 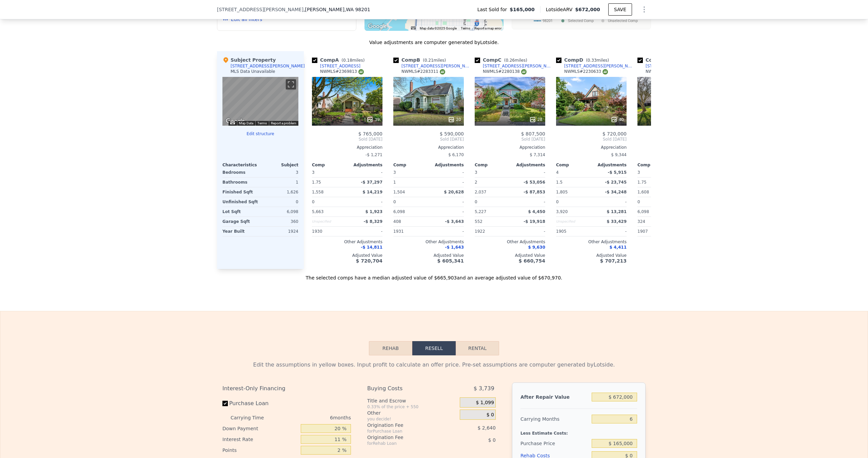 I want to click on div: Carrying Months, so click(x=555, y=419).